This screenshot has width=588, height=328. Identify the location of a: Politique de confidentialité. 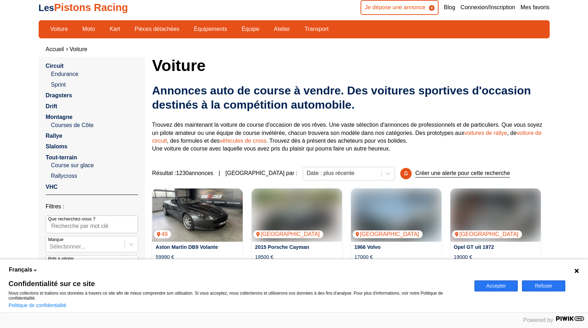
(37, 305).